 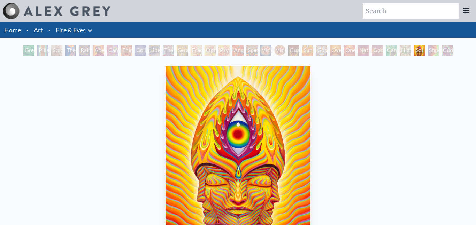 I want to click on div: Seraphic Transport Docking on the Third Eye, so click(x=182, y=50).